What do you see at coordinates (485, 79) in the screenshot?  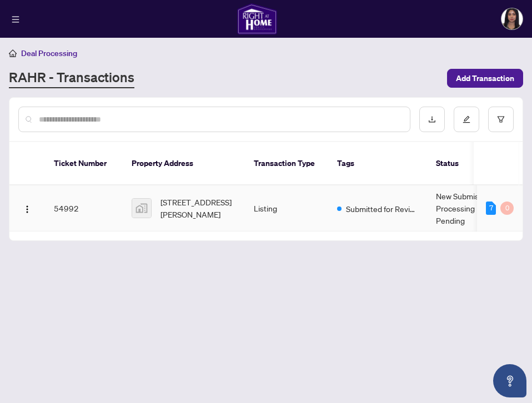 I see `span: Add Transaction` at bounding box center [485, 79].